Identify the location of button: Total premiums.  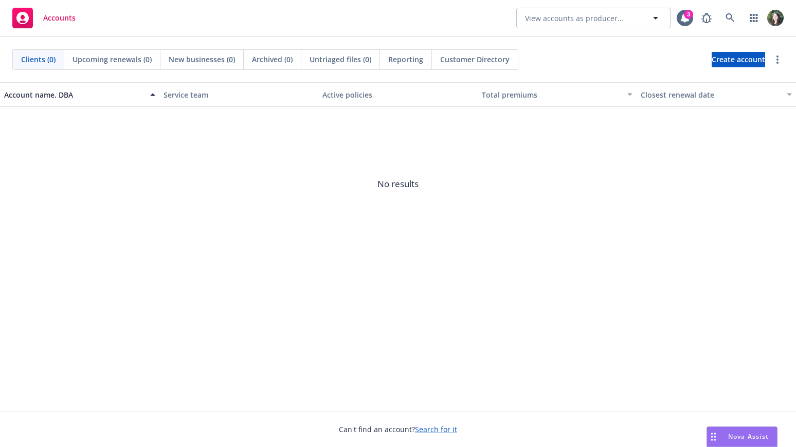
(557, 95).